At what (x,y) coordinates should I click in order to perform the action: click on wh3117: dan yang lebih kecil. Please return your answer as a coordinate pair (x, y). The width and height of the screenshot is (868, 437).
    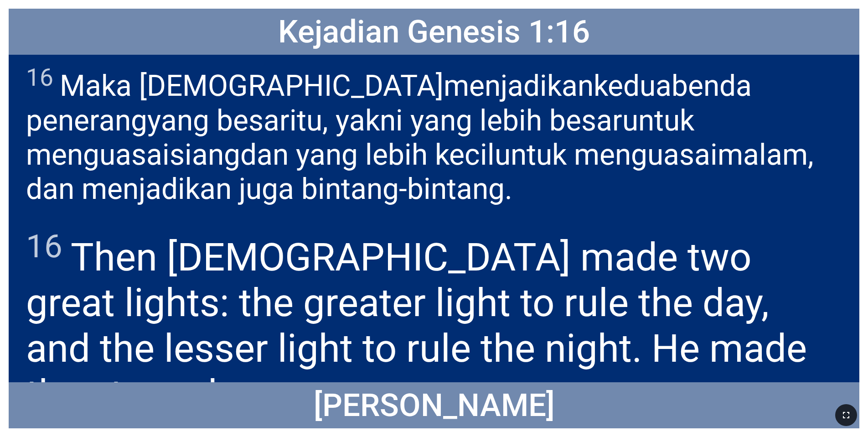
    Looking at the image, I should click on (420, 172).